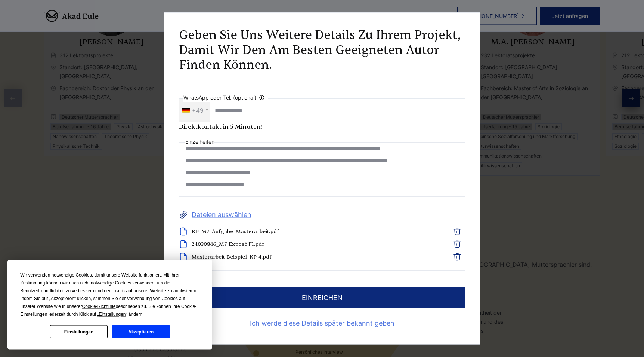 Image resolution: width=644 pixels, height=357 pixels. What do you see at coordinates (322, 127) in the screenshot?
I see `div: Direktkontakt in 5 Minuten!` at bounding box center [322, 127].